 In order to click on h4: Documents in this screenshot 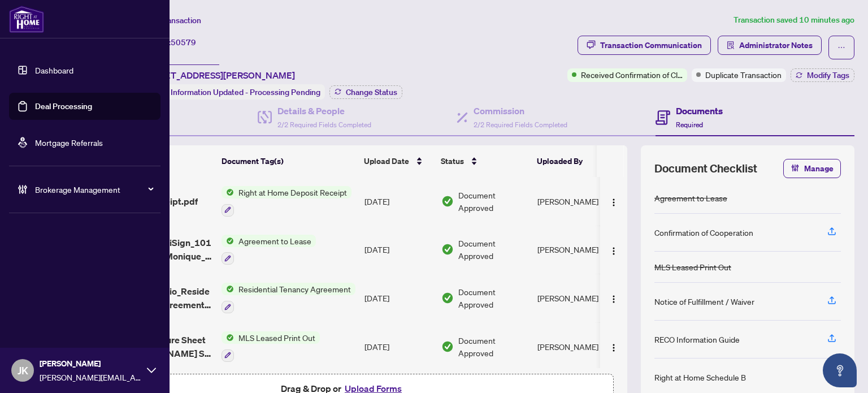, I will do `click(699, 111)`.